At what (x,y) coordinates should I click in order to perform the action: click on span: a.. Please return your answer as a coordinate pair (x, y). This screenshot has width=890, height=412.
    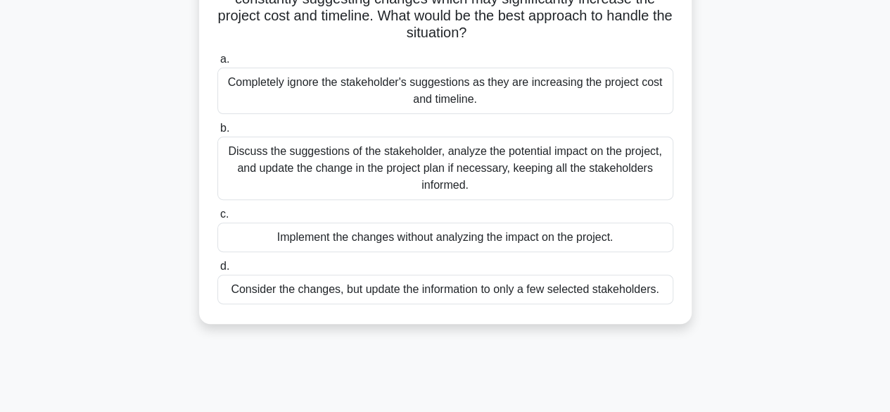
    Looking at the image, I should click on (224, 58).